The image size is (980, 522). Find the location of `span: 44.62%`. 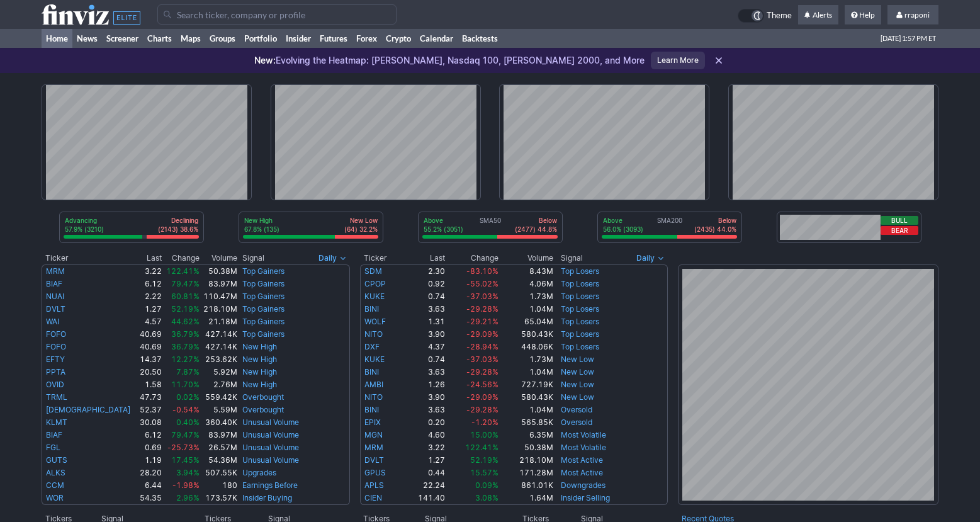

span: 44.62% is located at coordinates (185, 321).